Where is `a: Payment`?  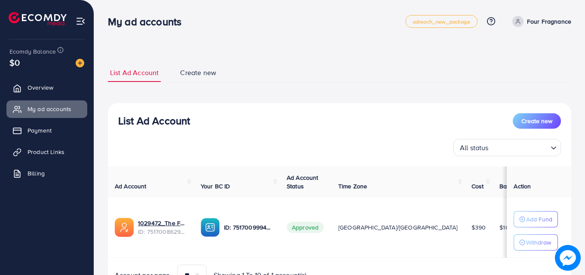
a: Payment is located at coordinates (47, 131).